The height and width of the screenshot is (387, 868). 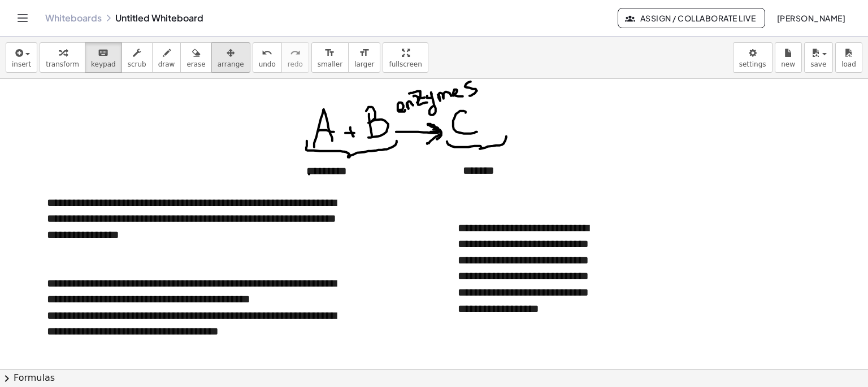 I want to click on span: smaller, so click(x=330, y=64).